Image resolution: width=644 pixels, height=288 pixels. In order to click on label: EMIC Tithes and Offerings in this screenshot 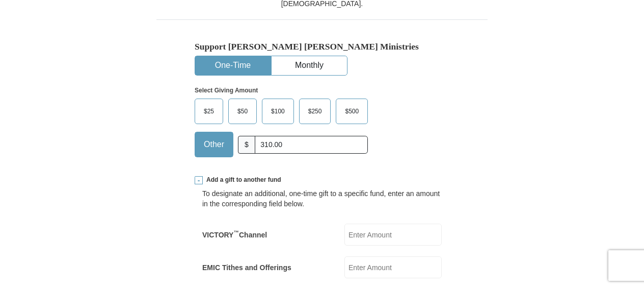, I will do `click(247, 268)`.